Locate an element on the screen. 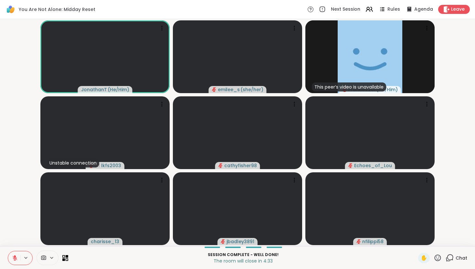 This screenshot has width=475, height=269. span: JonathanT is located at coordinates (94, 90).